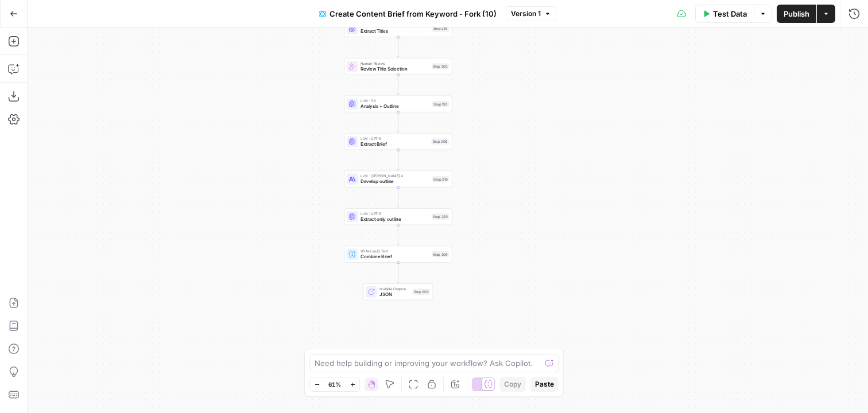  Describe the element at coordinates (440, 66) in the screenshot. I see `div: Step 202` at that location.